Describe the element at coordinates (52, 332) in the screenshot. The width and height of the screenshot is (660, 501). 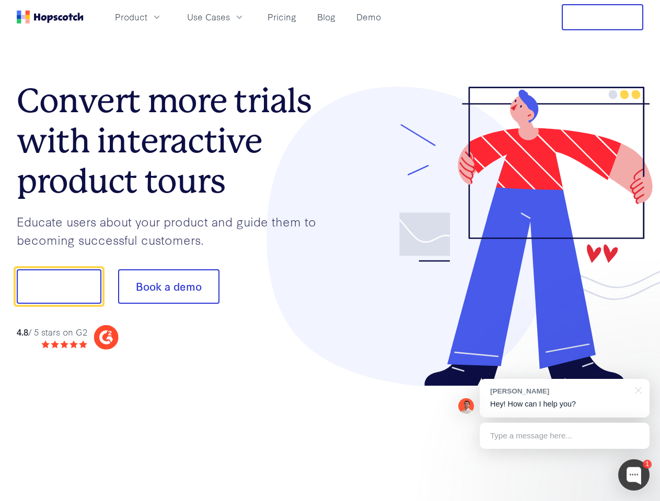
I see `div: / 5 stars on G2` at that location.